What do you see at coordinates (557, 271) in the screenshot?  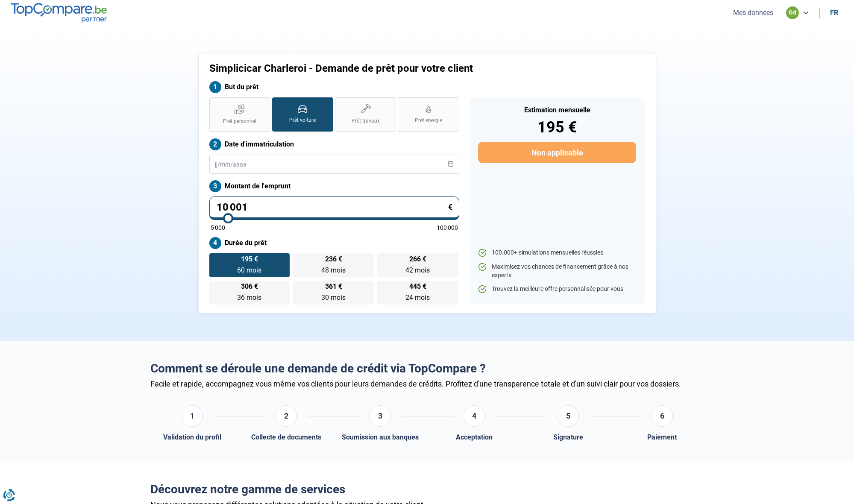 I see `li: Maximisez vos chances de financement grâce à nos experts` at bounding box center [557, 271].